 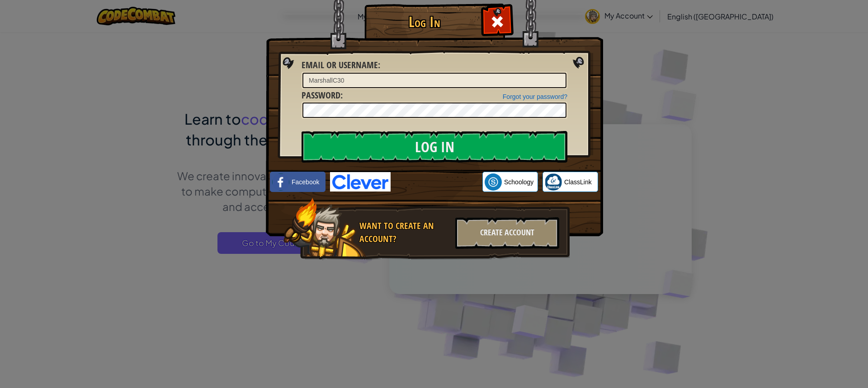 What do you see at coordinates (405, 233) in the screenshot?
I see `div: Want to create an account?` at bounding box center [405, 233].